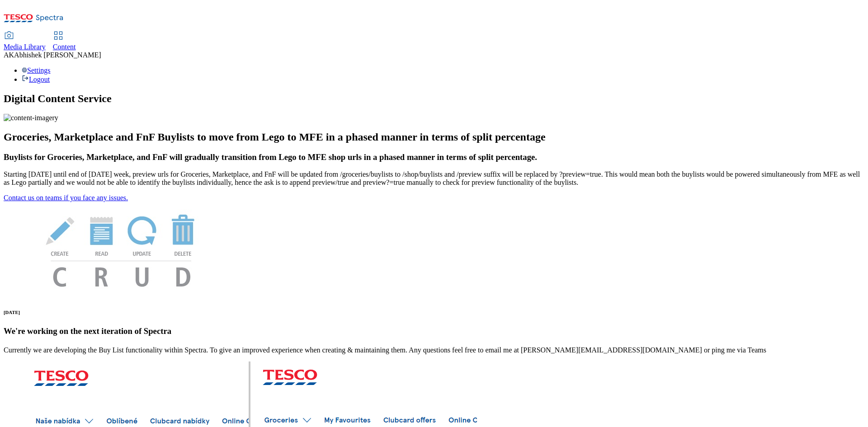  Describe the element at coordinates (65, 197) in the screenshot. I see `a: Contact us on teams if you face any issues.` at that location.